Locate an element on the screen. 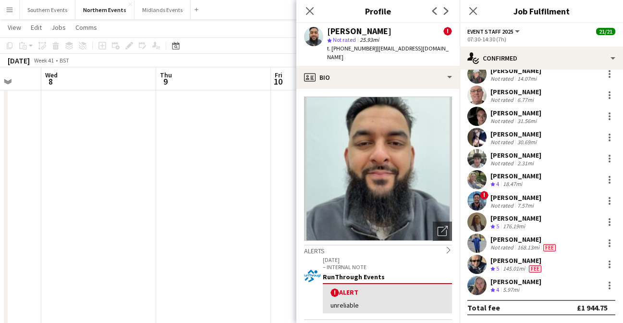  span: 21/21 is located at coordinates (605, 31).